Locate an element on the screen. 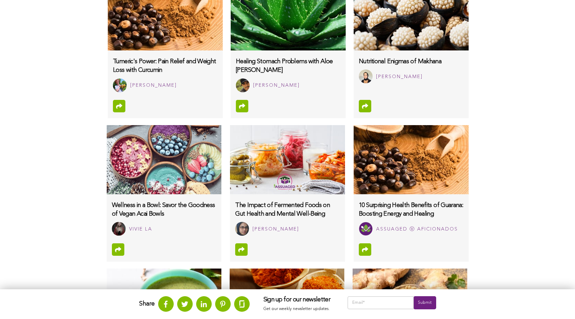 The image size is (575, 319). strong: Share is located at coordinates (147, 304).